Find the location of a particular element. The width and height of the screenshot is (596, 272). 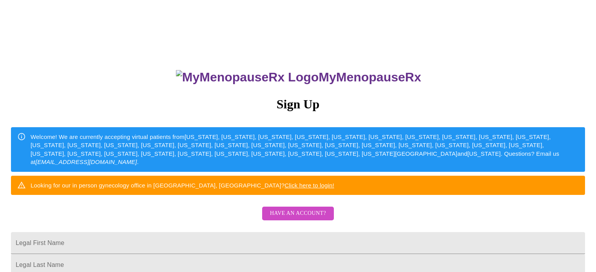

img: MyMenopauseRx Logo is located at coordinates (247, 77).